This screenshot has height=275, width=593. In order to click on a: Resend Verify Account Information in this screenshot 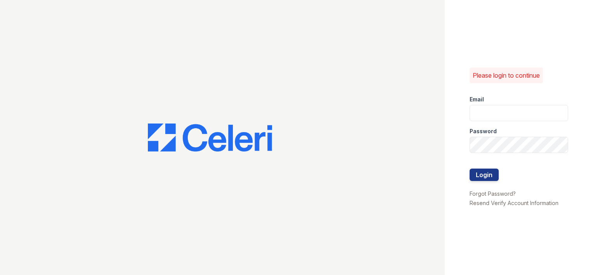, I will do `click(514, 203)`.